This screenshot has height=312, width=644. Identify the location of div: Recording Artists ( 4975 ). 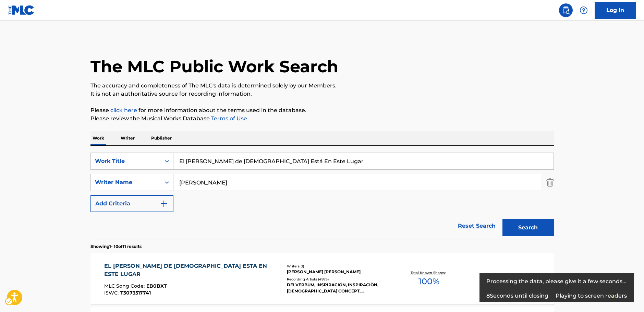
(339, 279).